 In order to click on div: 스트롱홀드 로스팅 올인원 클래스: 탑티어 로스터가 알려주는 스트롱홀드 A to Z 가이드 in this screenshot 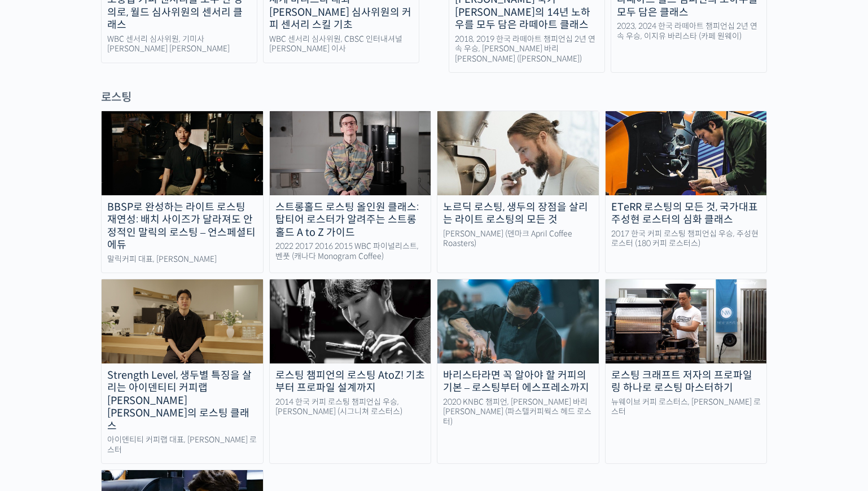, I will do `click(350, 220)`.